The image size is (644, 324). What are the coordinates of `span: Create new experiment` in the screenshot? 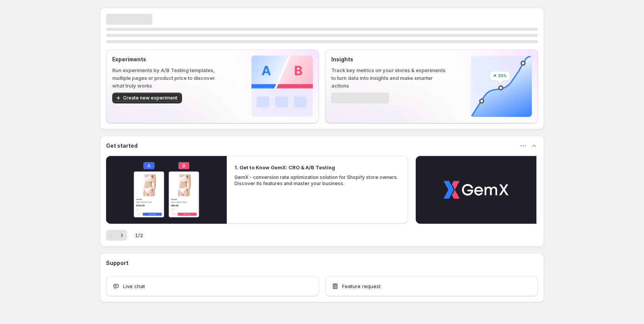 It's located at (150, 98).